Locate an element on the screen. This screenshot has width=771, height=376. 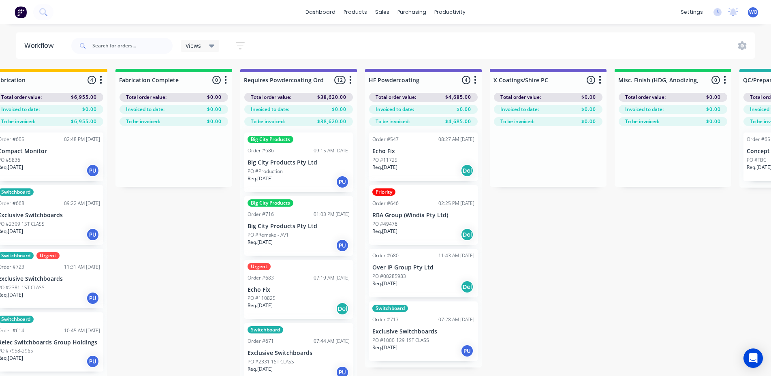
div: Priority is located at coordinates (384, 192).